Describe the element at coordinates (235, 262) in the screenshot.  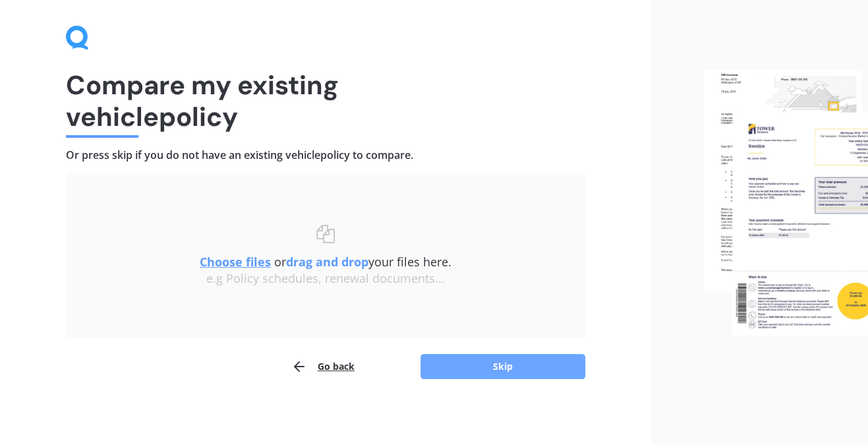
I see `u: Choose files` at that location.